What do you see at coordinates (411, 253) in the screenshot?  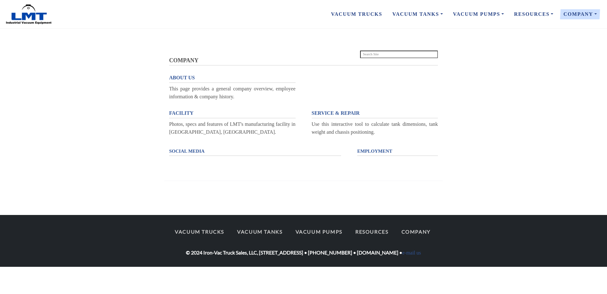 I see `a: e-mail us` at bounding box center [411, 253].